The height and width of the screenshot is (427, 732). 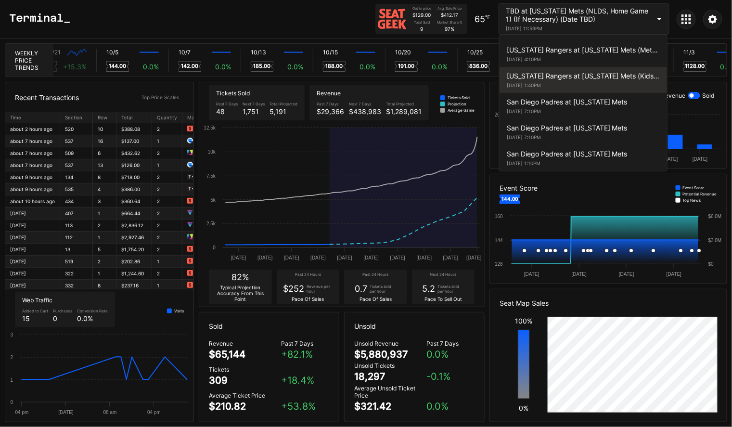 I want to click on img: tab_domain_overview_orange.svg, so click(x=30, y=60).